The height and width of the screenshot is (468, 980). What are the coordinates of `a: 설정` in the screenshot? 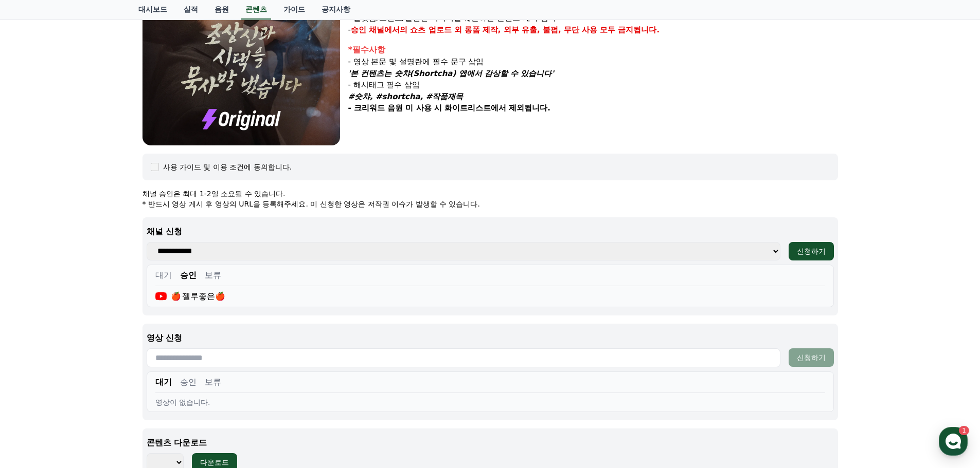 It's located at (165, 339).